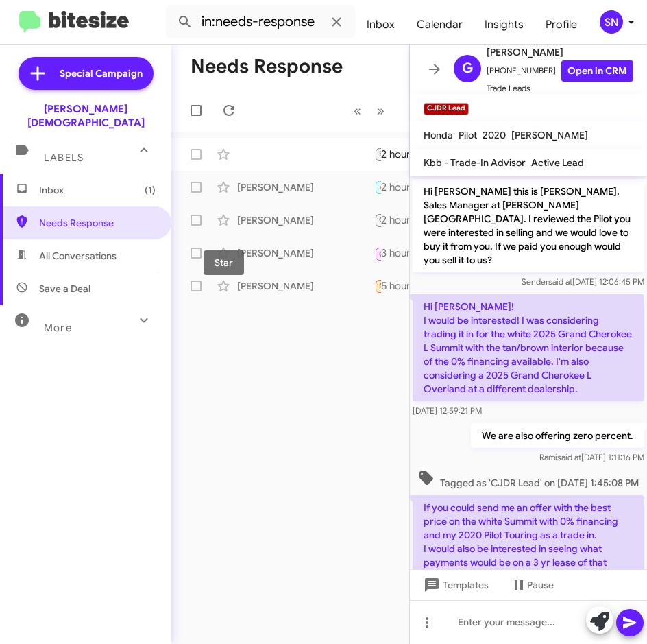  What do you see at coordinates (77, 256) in the screenshot?
I see `span: All Conversations` at bounding box center [77, 256].